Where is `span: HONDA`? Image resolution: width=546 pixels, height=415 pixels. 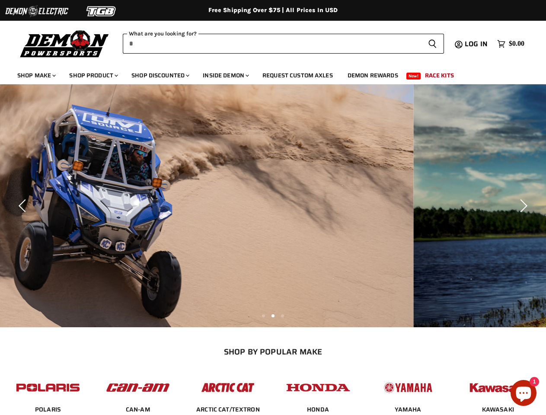
span: HONDA is located at coordinates (318, 410).